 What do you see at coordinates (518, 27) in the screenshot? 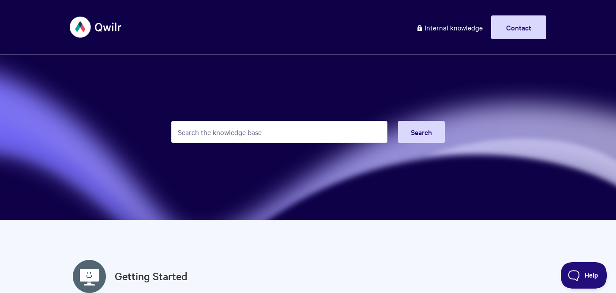
I see `a: Contact` at bounding box center [518, 27].